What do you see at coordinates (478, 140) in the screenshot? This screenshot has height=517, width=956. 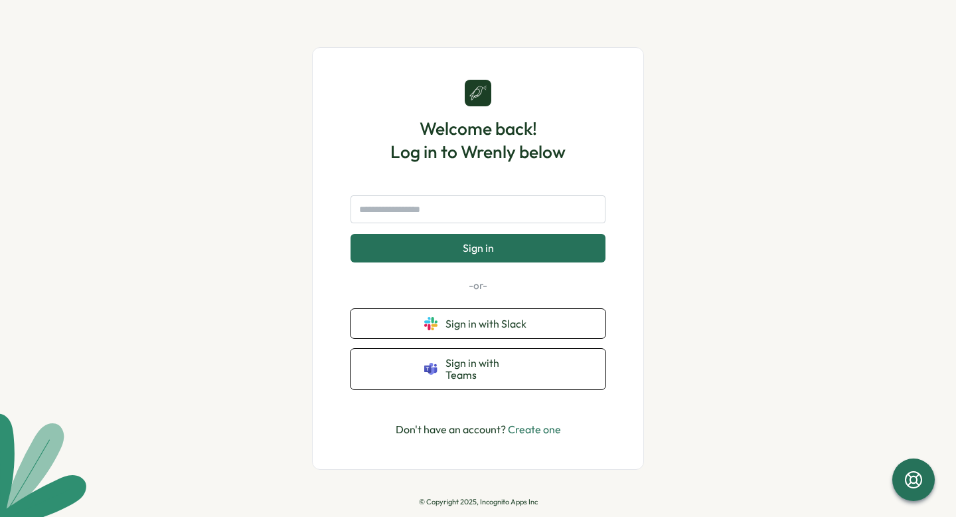 I see `h1: Welcome back! Log in to Wrenly below` at bounding box center [478, 140].